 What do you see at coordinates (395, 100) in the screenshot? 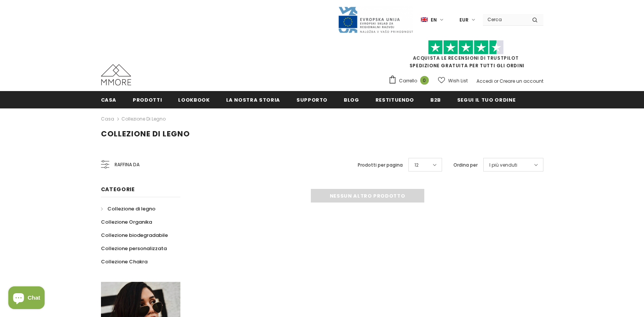
I see `span: Restituendo` at bounding box center [395, 100].